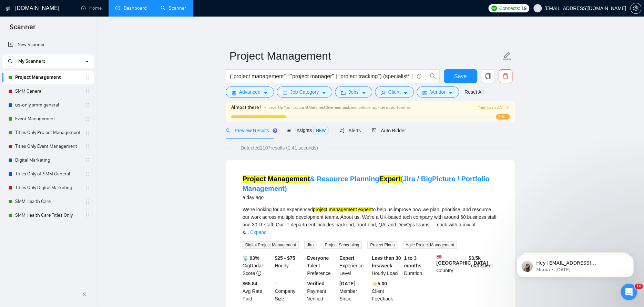 The width and height of the screenshot is (644, 307). What do you see at coordinates (494, 8) in the screenshot?
I see `img: upwork-logo.png` at bounding box center [494, 8].